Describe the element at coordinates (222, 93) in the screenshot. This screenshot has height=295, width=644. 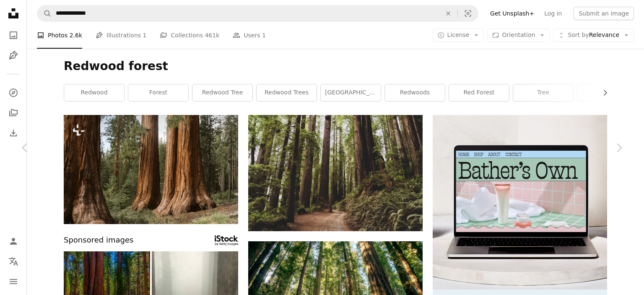
I see `a: redwood tree` at that location.